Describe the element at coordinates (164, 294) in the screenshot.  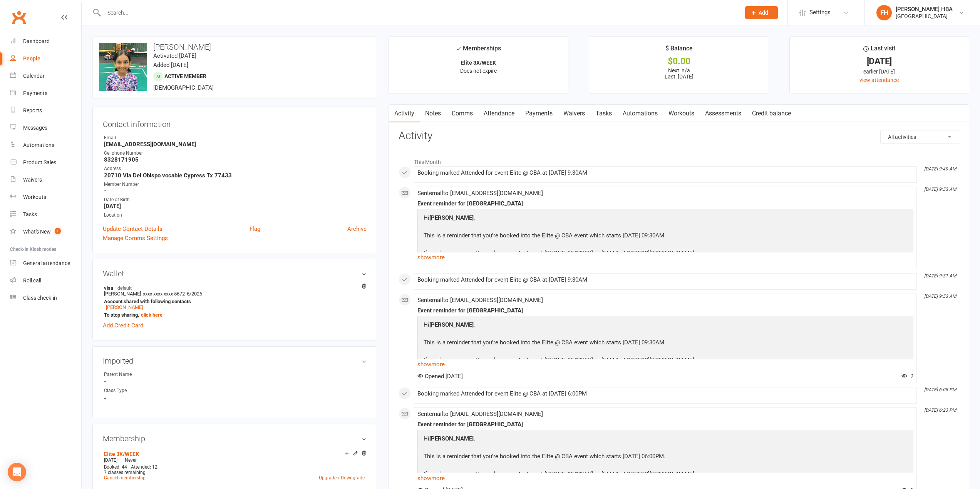
I see `span: xxxx xxxx xxxx 5672` at that location.